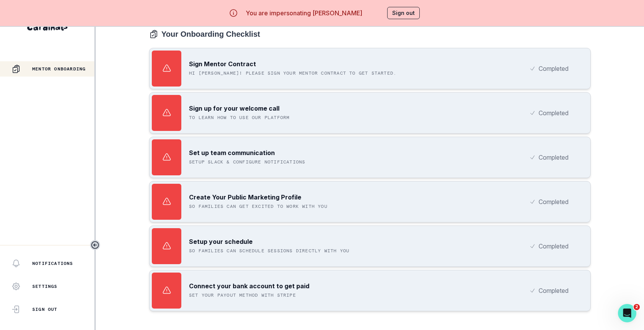  I want to click on p: Setup your schedule, so click(220, 242).